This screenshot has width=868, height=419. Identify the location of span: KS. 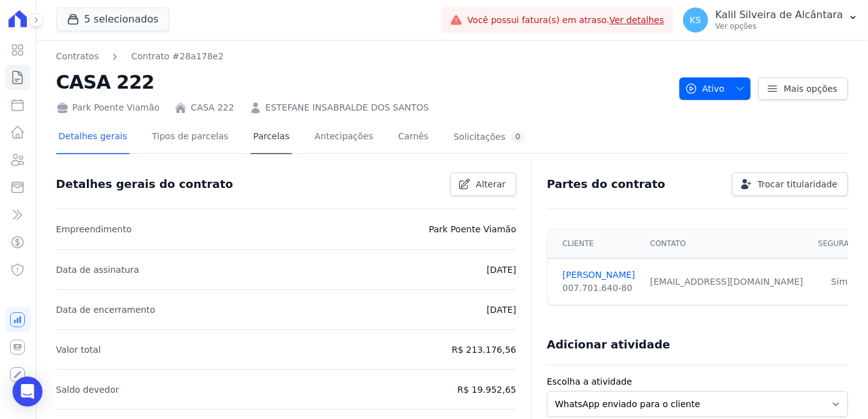
(695, 20).